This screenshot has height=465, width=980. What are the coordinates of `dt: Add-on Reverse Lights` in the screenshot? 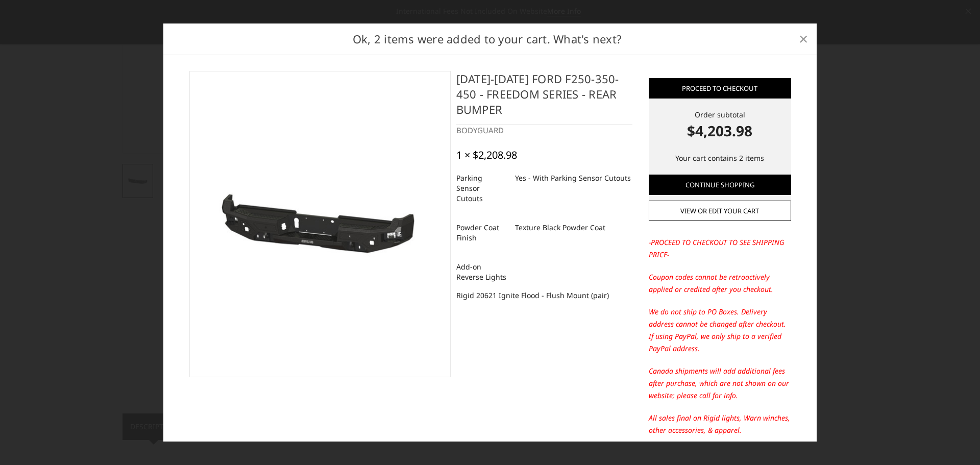 It's located at (481, 272).